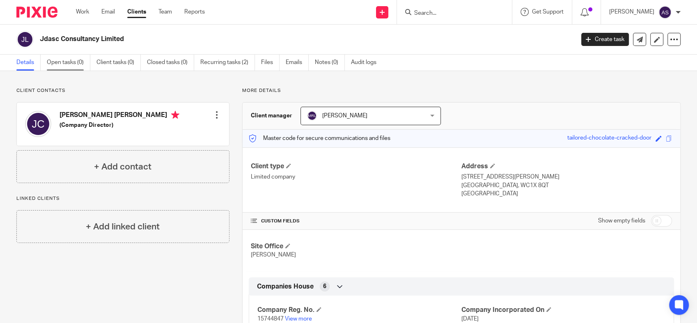  Describe the element at coordinates (605, 39) in the screenshot. I see `a: Create task` at that location.